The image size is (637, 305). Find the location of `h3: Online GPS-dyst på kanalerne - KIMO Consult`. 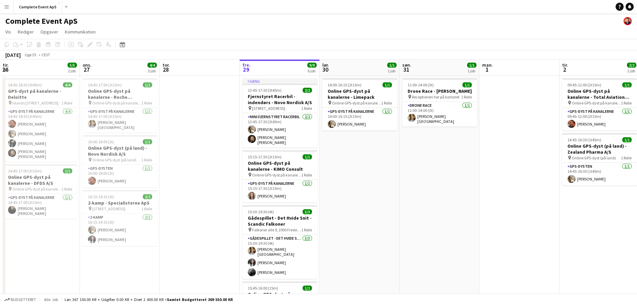

h3: Online GPS-dyst på kanalerne - KIMO Consult is located at coordinates (280, 166).